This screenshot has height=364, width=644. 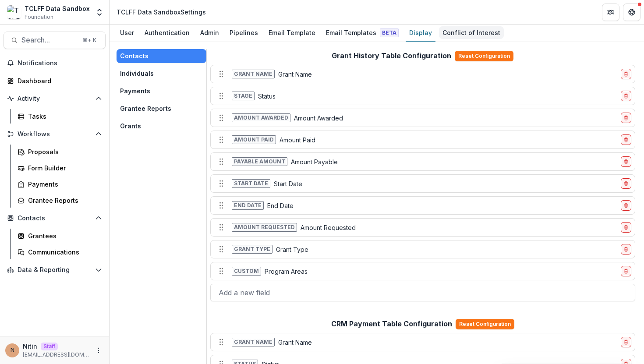 I want to click on span: Contacts, so click(x=54, y=218).